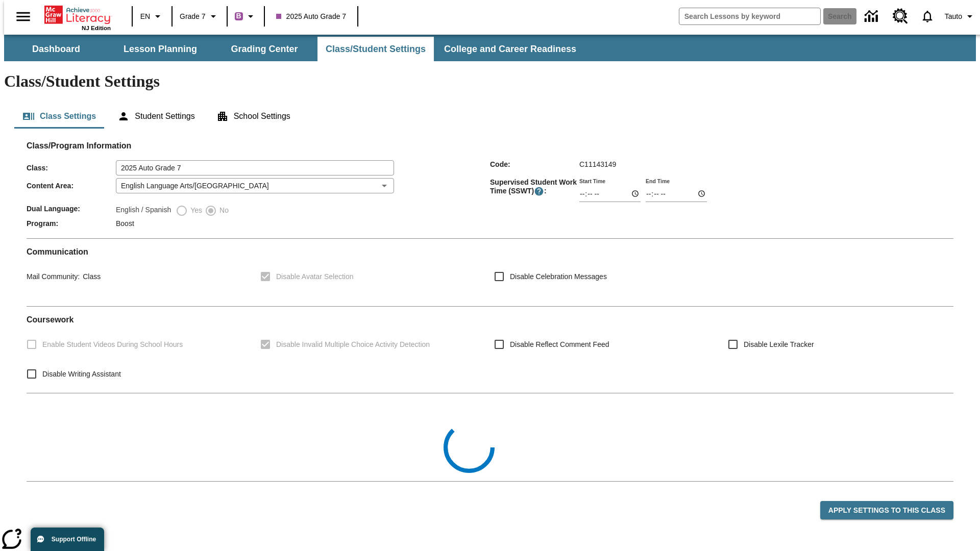 This screenshot has height=551, width=980. What do you see at coordinates (490, 319) in the screenshot?
I see `h2: Course work` at bounding box center [490, 319].